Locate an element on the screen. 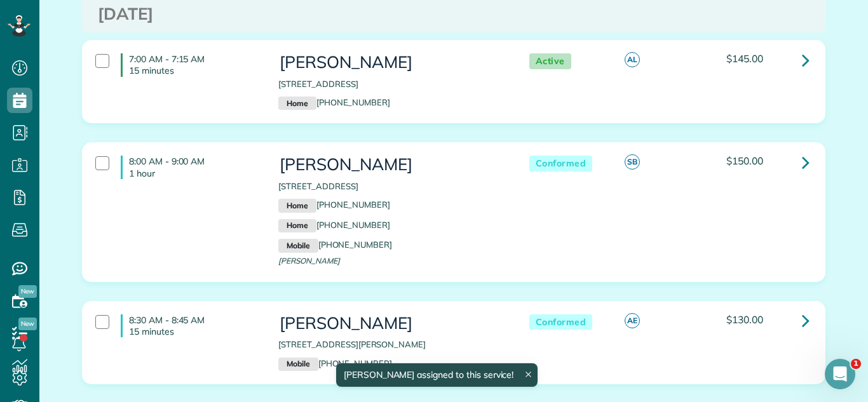 This screenshot has height=402, width=868. span: SB is located at coordinates (632, 162).